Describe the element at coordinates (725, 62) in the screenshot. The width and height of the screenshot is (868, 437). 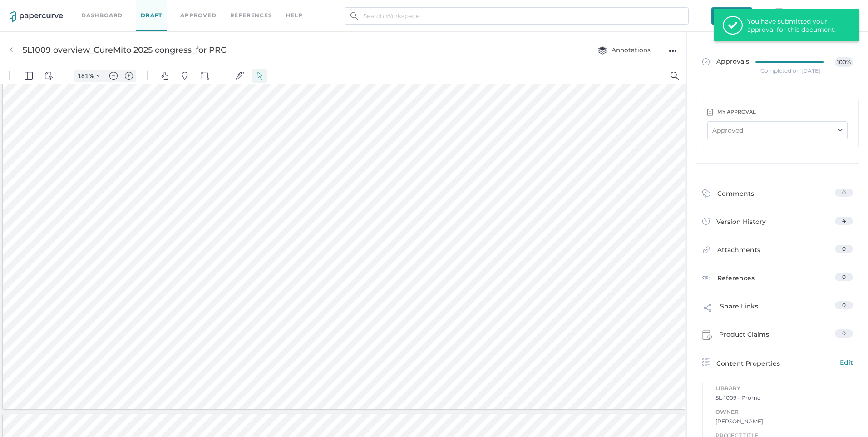
I see `span: Approvals` at that location.